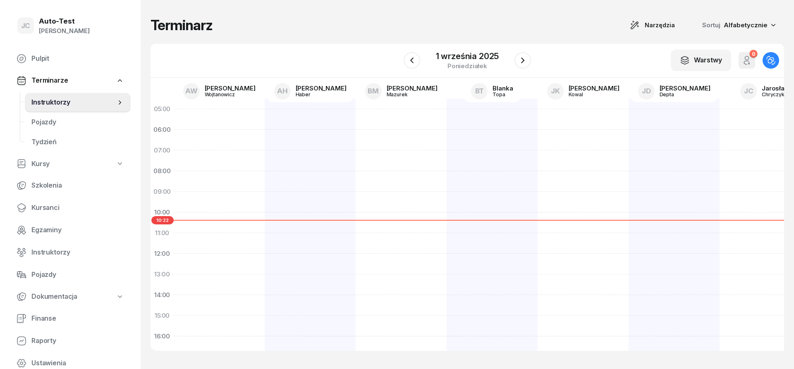  Describe the element at coordinates (480, 91) in the screenshot. I see `span: BT` at that location.